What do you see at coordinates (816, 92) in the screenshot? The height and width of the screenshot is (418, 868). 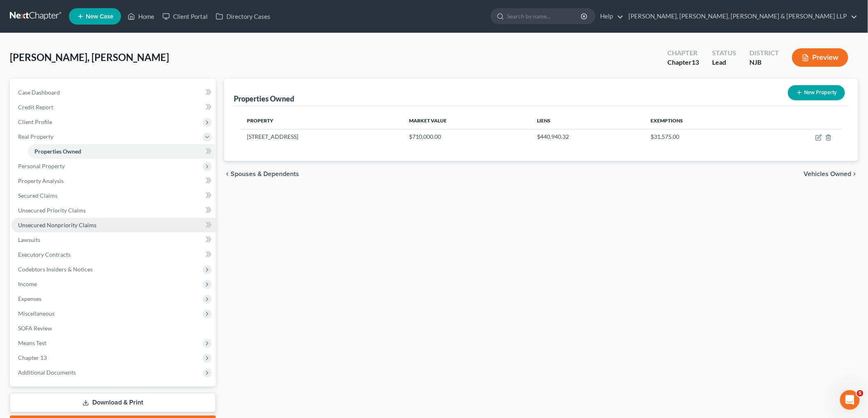 I see `button: New Property` at bounding box center [816, 92].